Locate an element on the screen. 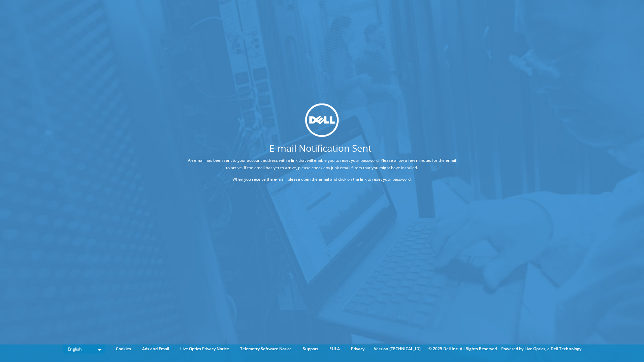 This screenshot has height=362, width=644. a: Support is located at coordinates (310, 348).